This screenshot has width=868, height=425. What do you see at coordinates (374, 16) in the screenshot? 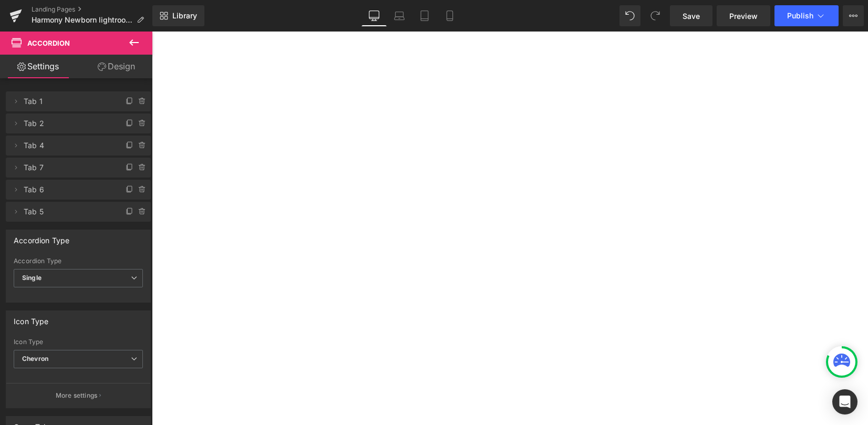
I see `a: Desktop` at bounding box center [374, 16].